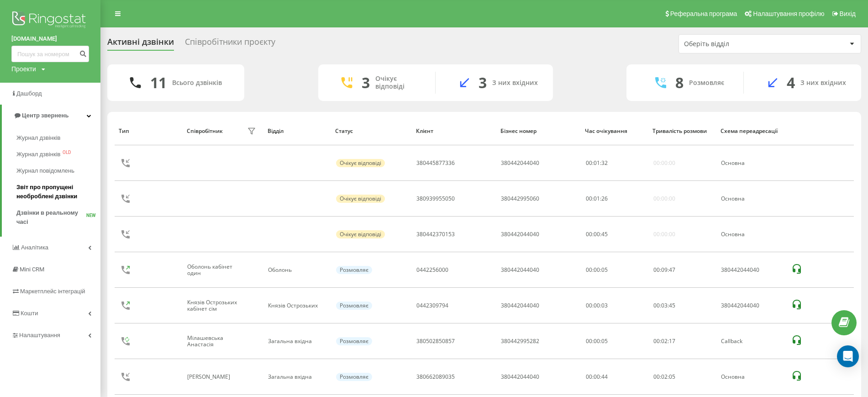 Image resolution: width=868 pixels, height=397 pixels. What do you see at coordinates (751, 131) in the screenshot?
I see `div: Схема переадресації` at bounding box center [751, 131].